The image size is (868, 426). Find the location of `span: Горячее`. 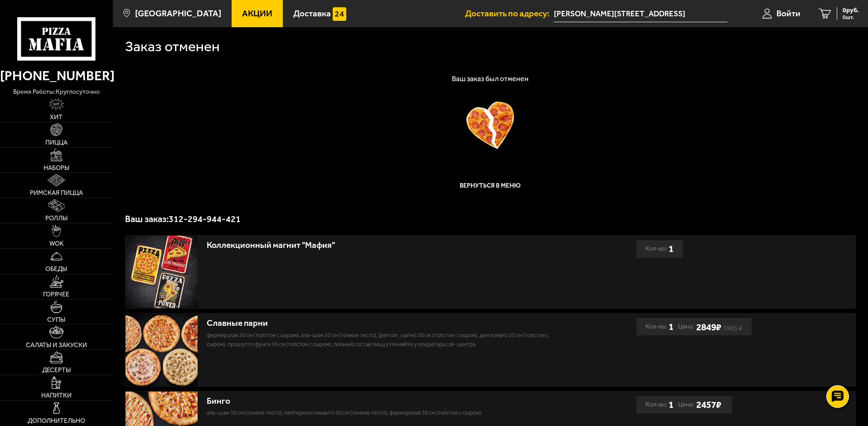

span: Горячее is located at coordinates (56, 294).